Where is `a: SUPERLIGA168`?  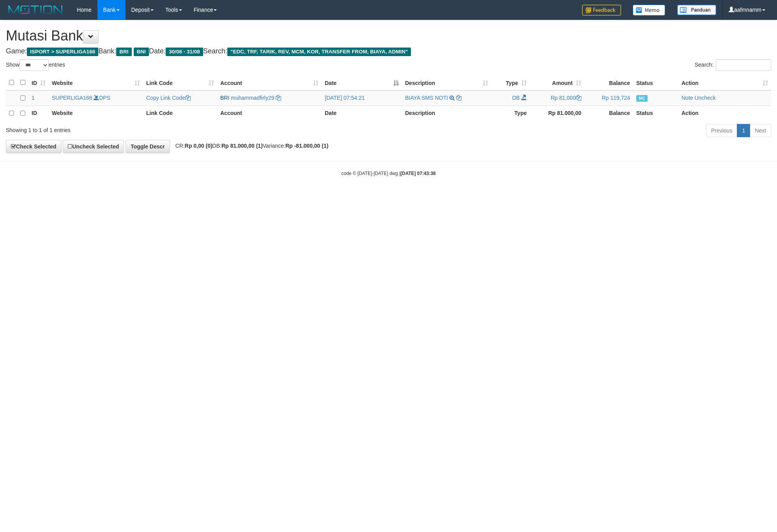 a: SUPERLIGA168 is located at coordinates (72, 98).